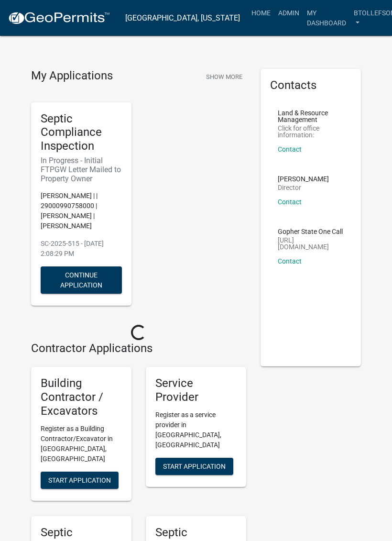  What do you see at coordinates (139, 348) in the screenshot?
I see `h4: Contractor Applications` at bounding box center [139, 348].